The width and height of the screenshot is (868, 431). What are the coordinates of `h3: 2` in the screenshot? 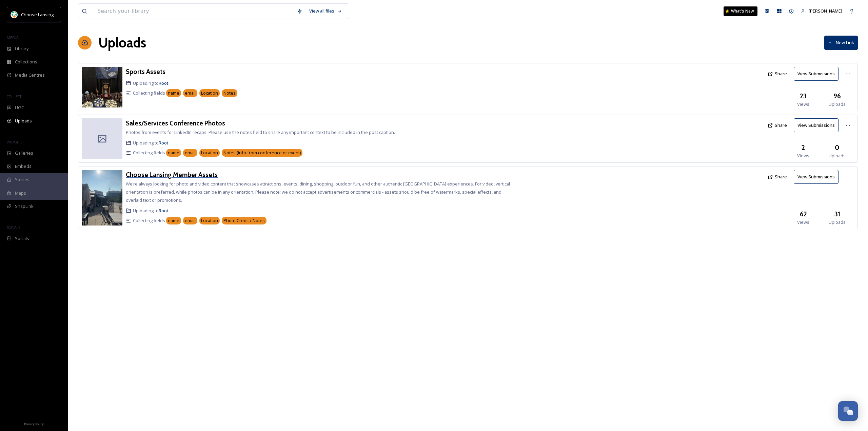 It's located at (803, 148).